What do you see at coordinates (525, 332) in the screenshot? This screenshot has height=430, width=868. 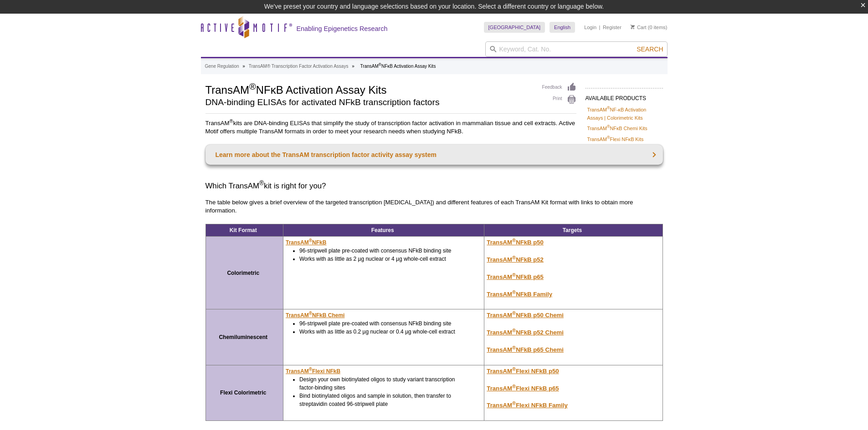 I see `a: TransAM®NFkB p52 Chemi` at bounding box center [525, 332].